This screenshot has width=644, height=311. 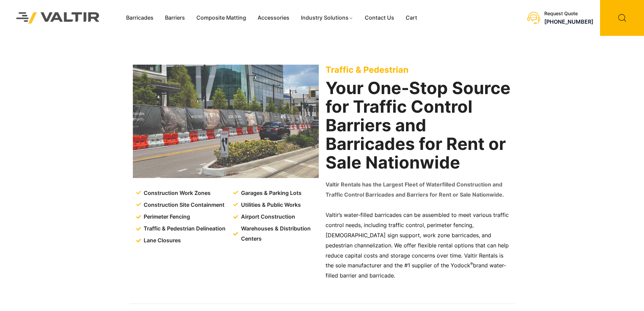 What do you see at coordinates (183, 205) in the screenshot?
I see `span: Construction Site Containment` at bounding box center [183, 205].